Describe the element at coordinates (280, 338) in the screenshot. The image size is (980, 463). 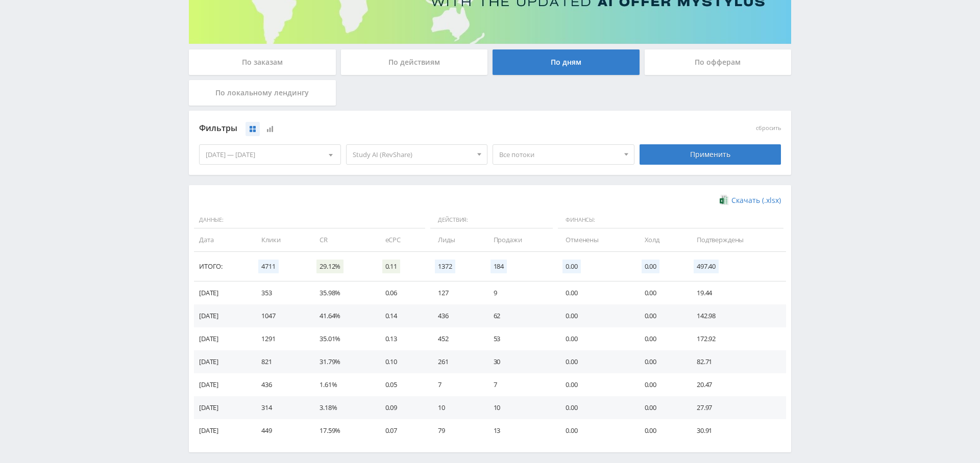
I see `td: 1291` at that location.